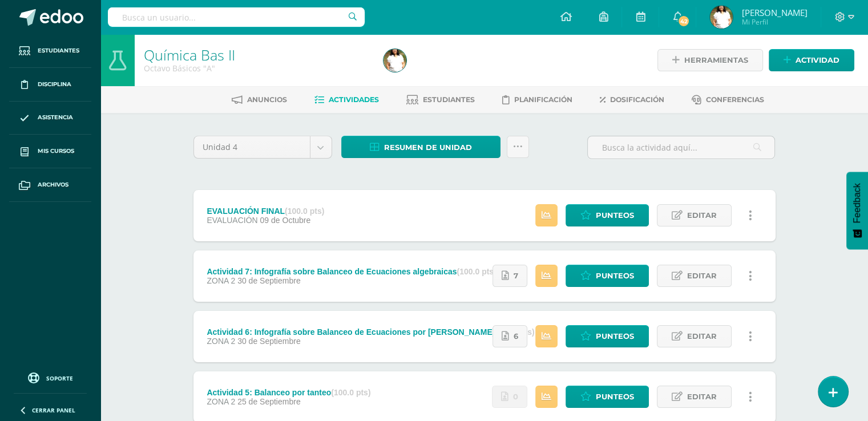 The width and height of the screenshot is (868, 421). I want to click on div: Octavo Básicos 'A', so click(256, 68).